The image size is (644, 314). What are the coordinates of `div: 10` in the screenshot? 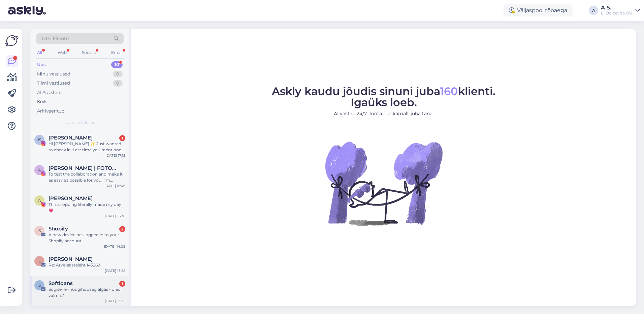 It's located at (117, 65).